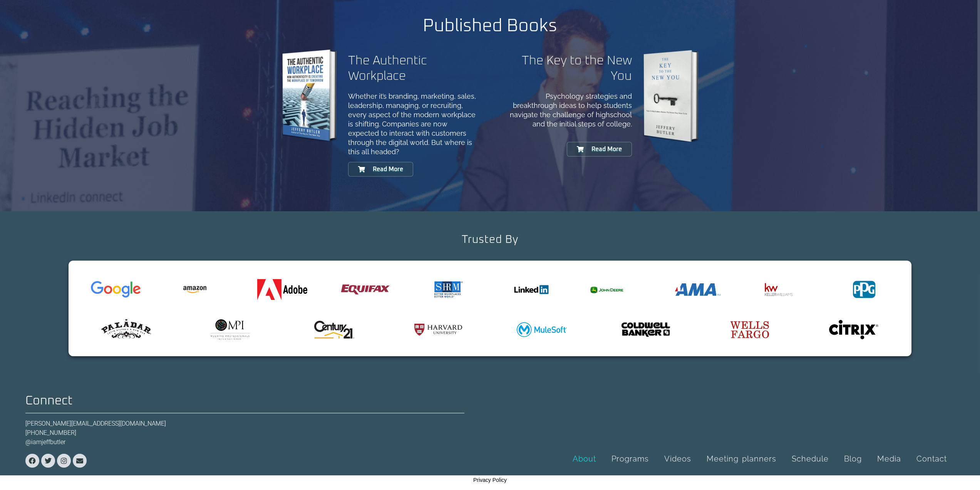 Image resolution: width=980 pixels, height=490 pixels. Describe the element at coordinates (413, 69) in the screenshot. I see `h2: The Authentic Workplace` at that location.